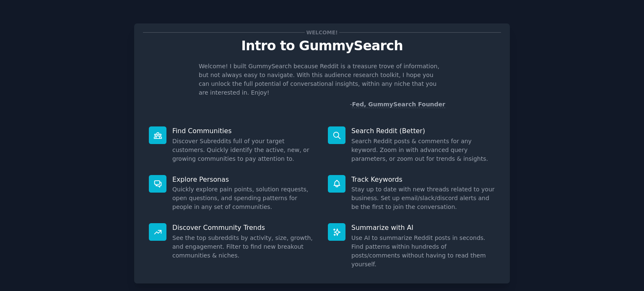 Image resolution: width=644 pixels, height=291 pixels. What do you see at coordinates (244, 247) in the screenshot?
I see `dd: See the top subreddits by activity, size, growth, and engagement. Filter to find new breakout com...` at bounding box center [244, 247].